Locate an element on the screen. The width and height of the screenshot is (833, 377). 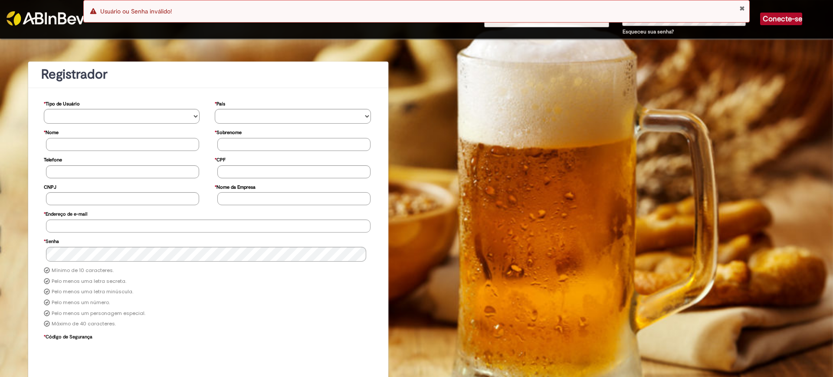
font: Nome da Empresa is located at coordinates (236, 187).